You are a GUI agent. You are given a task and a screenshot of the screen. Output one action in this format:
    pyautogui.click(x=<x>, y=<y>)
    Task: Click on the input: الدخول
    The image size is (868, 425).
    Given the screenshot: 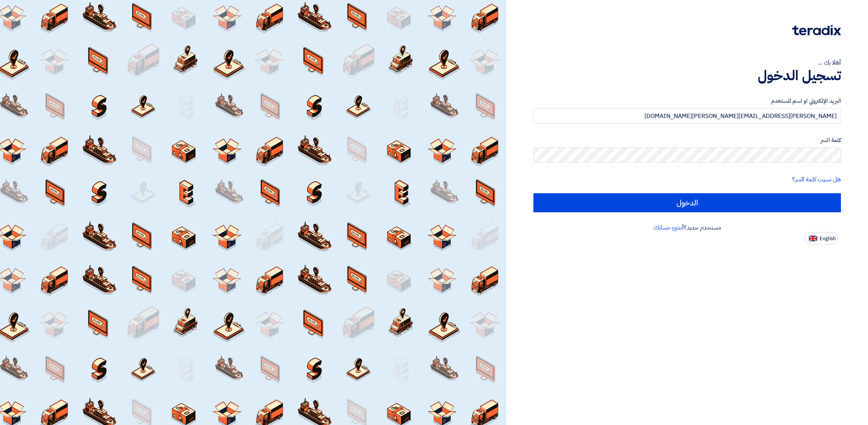 What is the action you would take?
    pyautogui.click(x=687, y=203)
    